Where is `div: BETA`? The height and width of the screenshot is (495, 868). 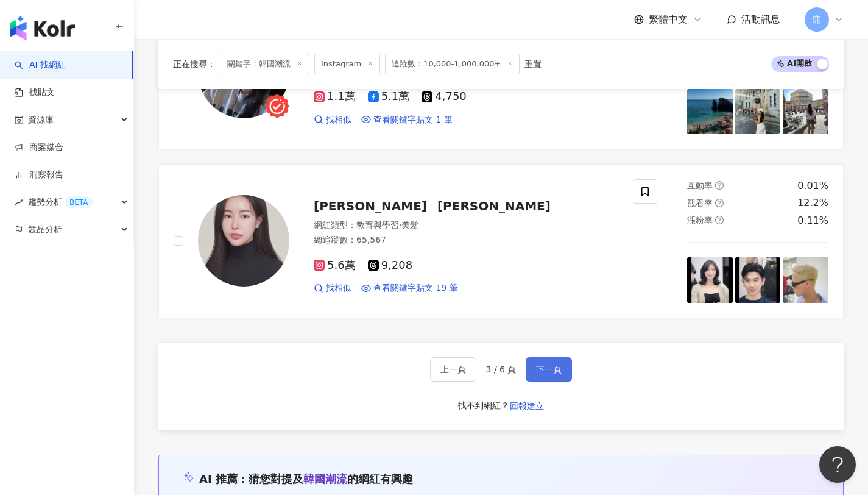 div: BETA is located at coordinates (79, 202).